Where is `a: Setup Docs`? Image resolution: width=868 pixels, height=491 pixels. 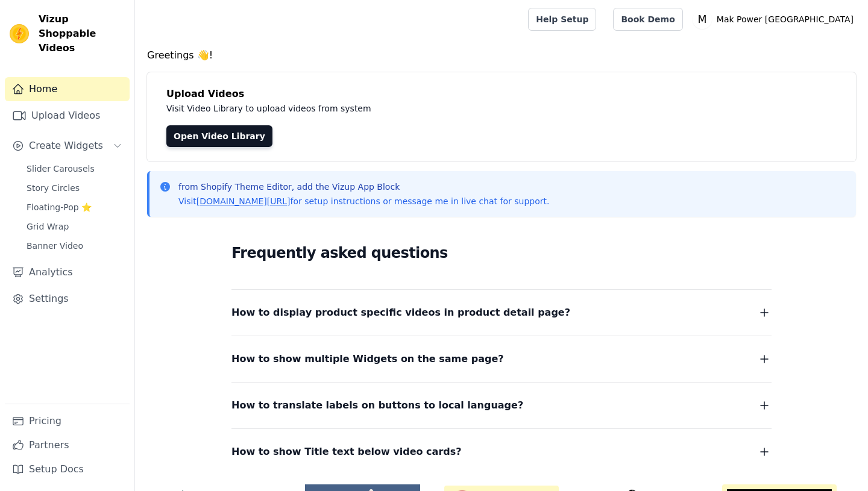
a: Setup Docs is located at coordinates (67, 470).